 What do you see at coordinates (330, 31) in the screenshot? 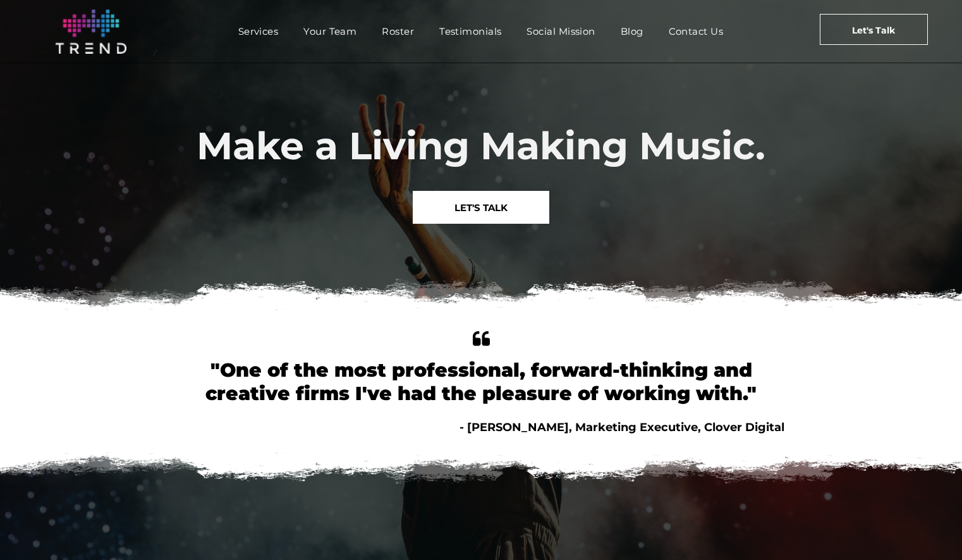
I see `a: Your Team` at bounding box center [330, 31].